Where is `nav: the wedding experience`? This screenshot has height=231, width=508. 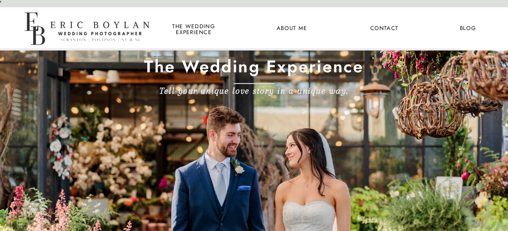 nav: the wedding experience is located at coordinates (193, 29).